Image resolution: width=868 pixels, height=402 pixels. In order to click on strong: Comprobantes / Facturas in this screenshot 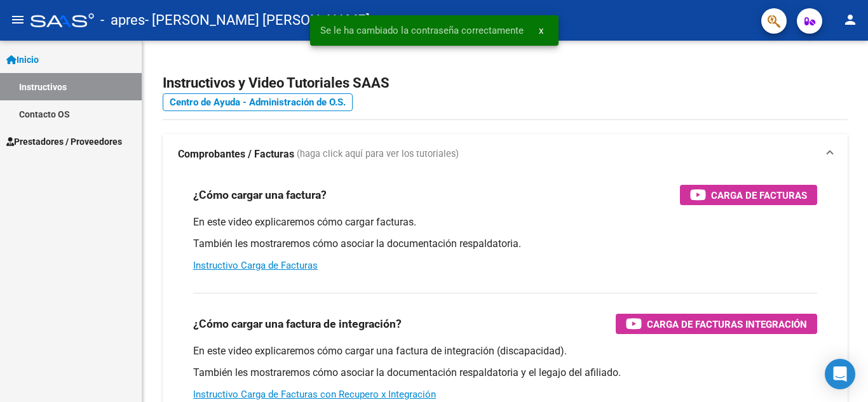, I will do `click(236, 154)`.